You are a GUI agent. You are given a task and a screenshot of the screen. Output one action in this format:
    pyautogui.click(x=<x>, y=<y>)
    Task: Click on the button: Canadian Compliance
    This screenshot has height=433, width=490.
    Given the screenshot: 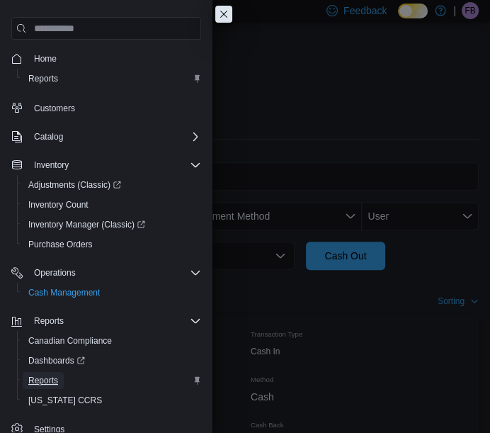 What is the action you would take?
    pyautogui.click(x=112, y=341)
    